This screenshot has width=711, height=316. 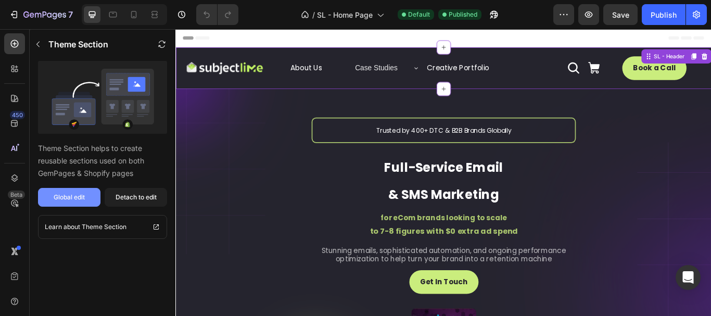 I want to click on div: Global edit, so click(x=69, y=197).